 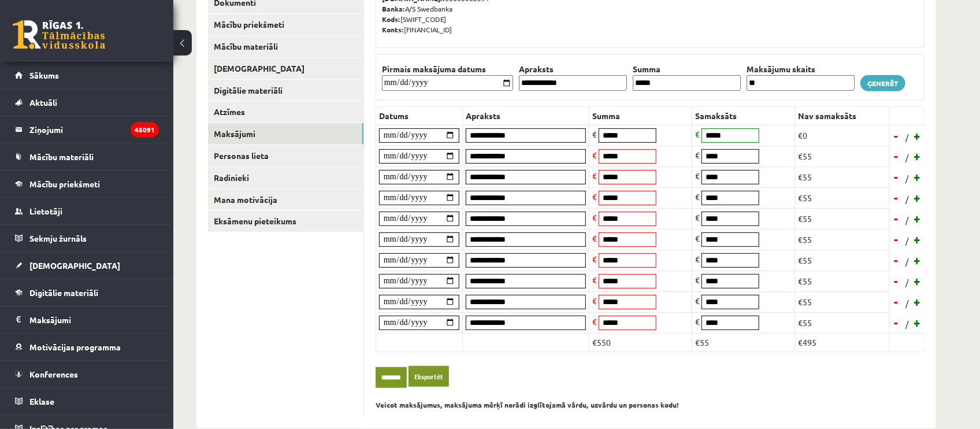 What do you see at coordinates (87, 129) in the screenshot?
I see `a: Ziņojumi45091` at bounding box center [87, 129].